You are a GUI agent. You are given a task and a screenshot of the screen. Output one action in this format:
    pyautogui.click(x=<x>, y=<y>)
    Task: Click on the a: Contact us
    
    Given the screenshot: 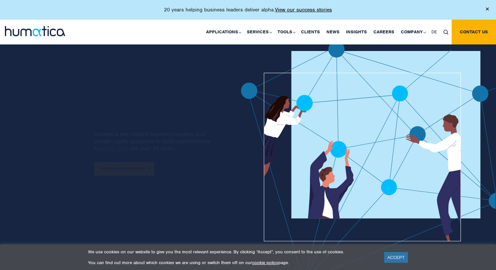 What is the action you would take?
    pyautogui.click(x=474, y=32)
    